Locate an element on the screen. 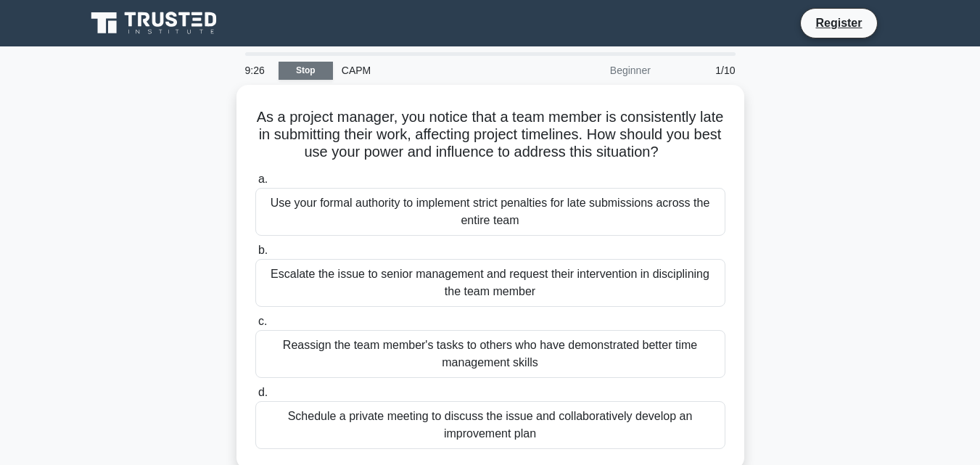  span: b. is located at coordinates (262, 250).